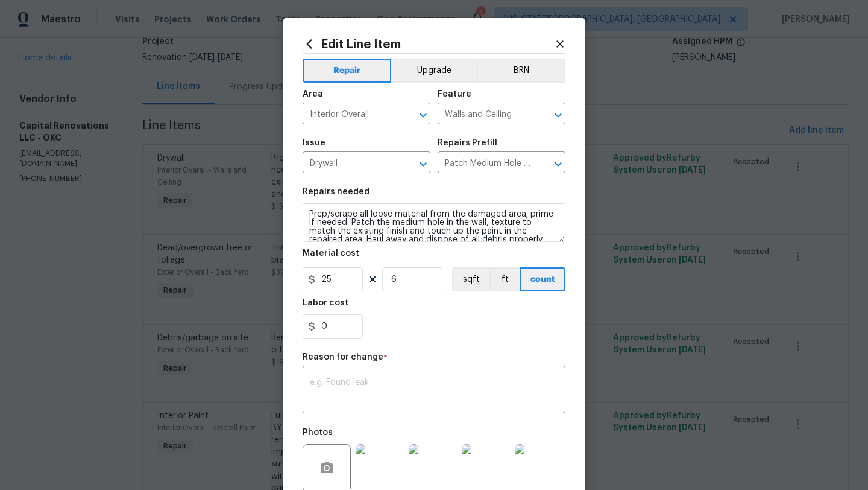 The width and height of the screenshot is (868, 490). Describe the element at coordinates (336, 192) in the screenshot. I see `h5: Repairs needed` at that location.